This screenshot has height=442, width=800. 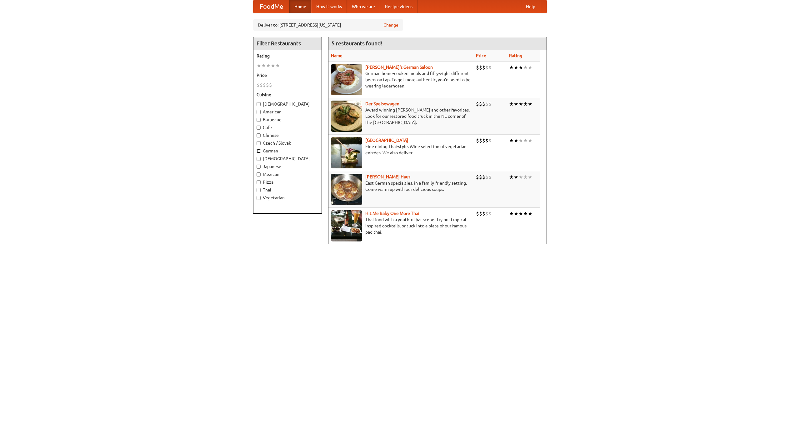 What do you see at coordinates (300, 7) in the screenshot?
I see `a: Home` at bounding box center [300, 7].